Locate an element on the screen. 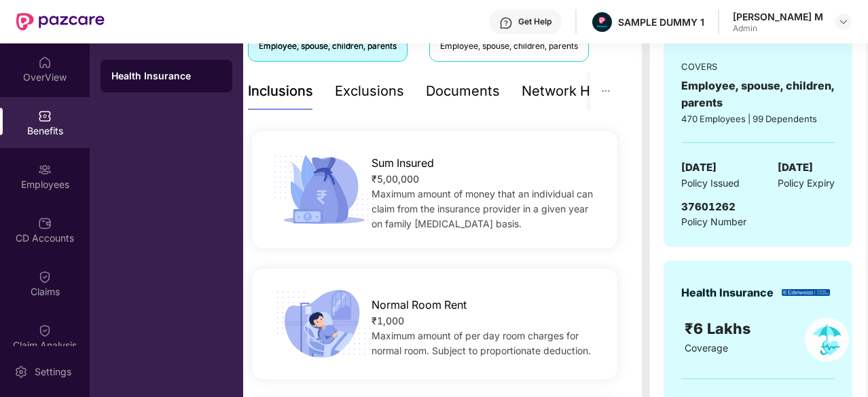 The height and width of the screenshot is (397, 868). div: Network Hospitals is located at coordinates (581, 91).